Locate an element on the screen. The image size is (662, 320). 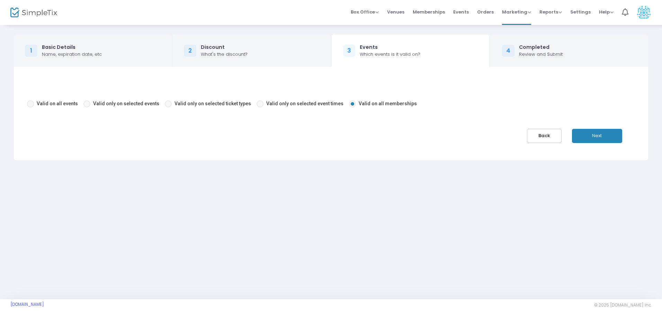
div: 3 is located at coordinates (349, 51).